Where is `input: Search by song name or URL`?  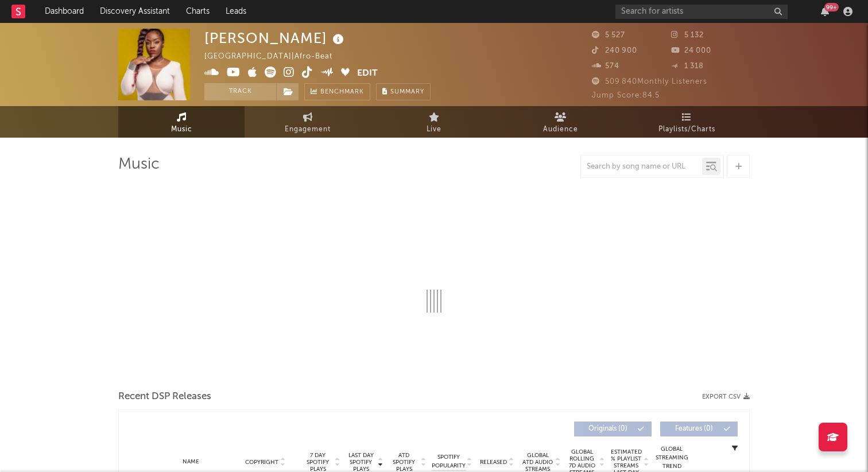
input: Search by song name or URL is located at coordinates (641, 167).